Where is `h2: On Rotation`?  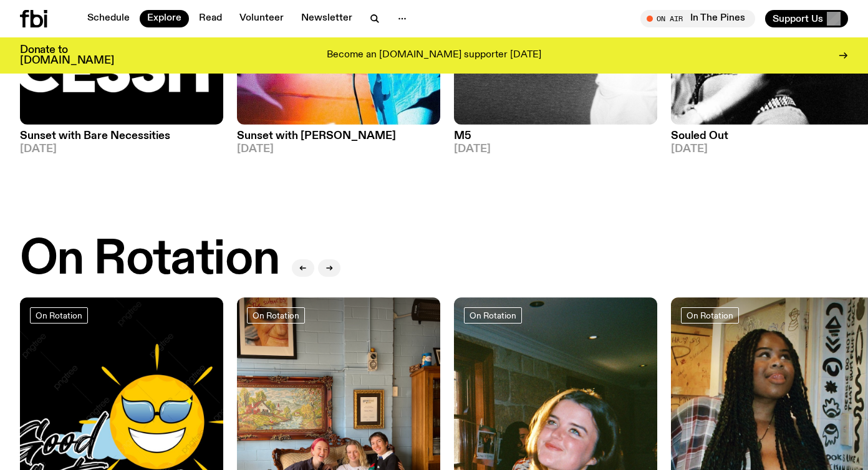 h2: On Rotation is located at coordinates (149, 260).